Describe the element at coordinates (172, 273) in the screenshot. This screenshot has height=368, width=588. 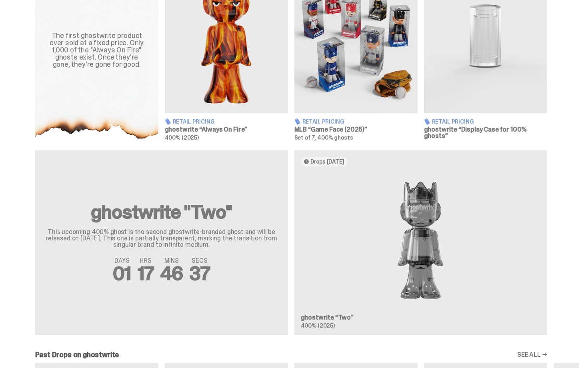
I see `span: 46` at that location.